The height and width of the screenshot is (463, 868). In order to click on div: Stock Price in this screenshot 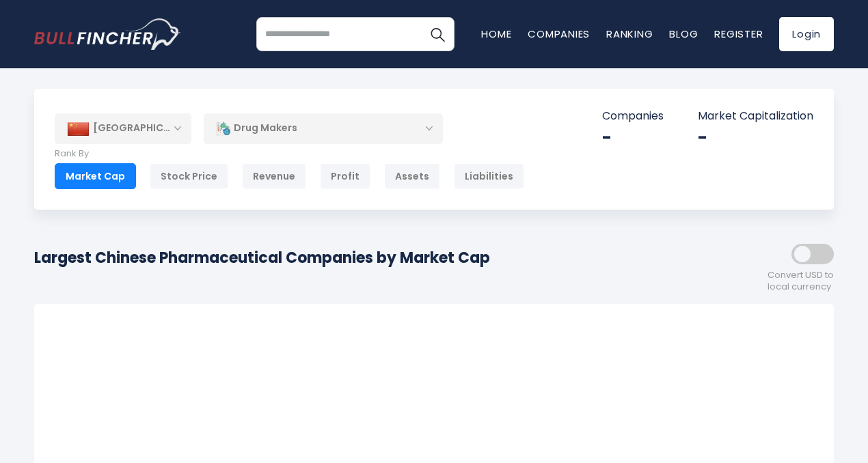, I will do `click(189, 176)`.